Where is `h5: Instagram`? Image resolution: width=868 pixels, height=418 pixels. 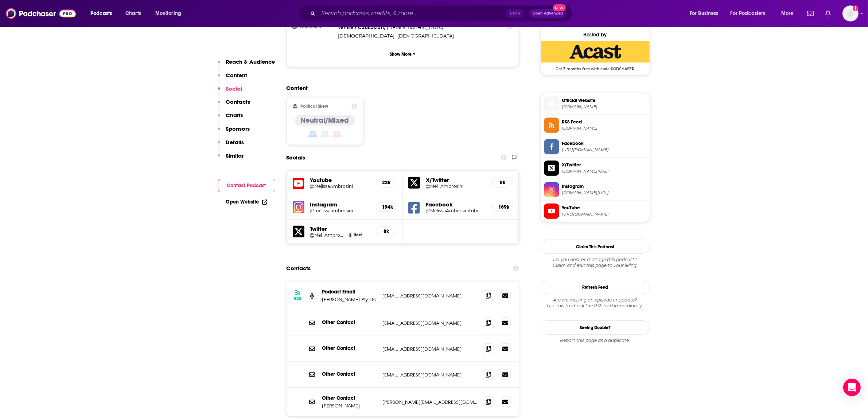 h5: Instagram is located at coordinates (340, 205).